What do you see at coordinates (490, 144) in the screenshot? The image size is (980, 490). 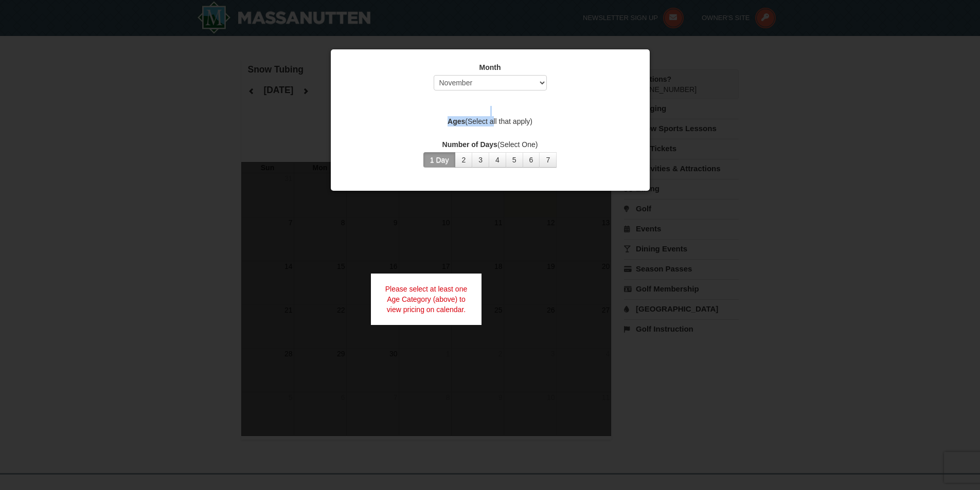 I see `label: (Select One)` at bounding box center [490, 144].